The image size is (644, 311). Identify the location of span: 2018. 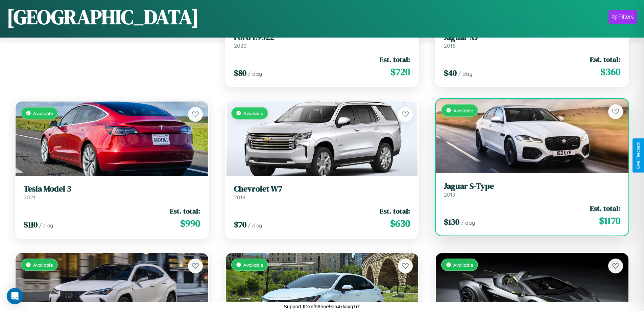
(240, 197).